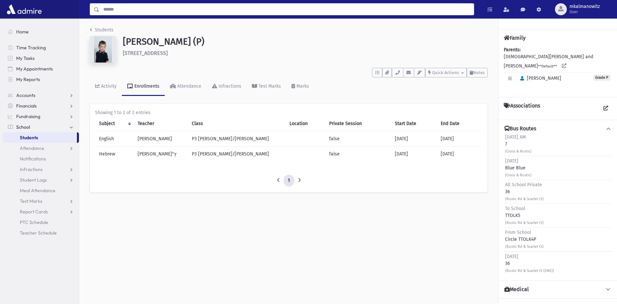 Image resolution: width=617 pixels, height=304 pixels. I want to click on a: Financials, so click(41, 106).